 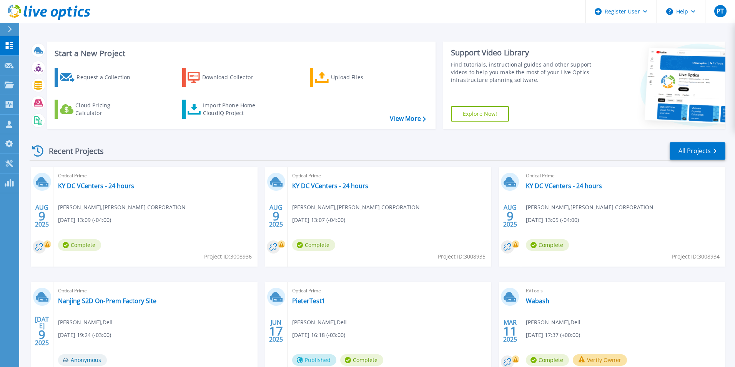 What do you see at coordinates (225, 77) in the screenshot?
I see `a: Download Collector` at bounding box center [225, 77].